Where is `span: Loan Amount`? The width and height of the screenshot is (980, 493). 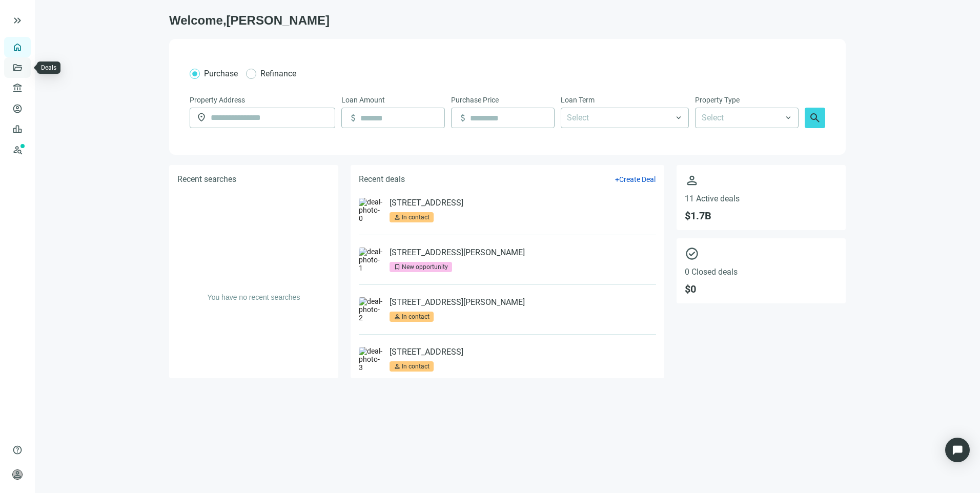
span: Loan Amount is located at coordinates (362, 100).